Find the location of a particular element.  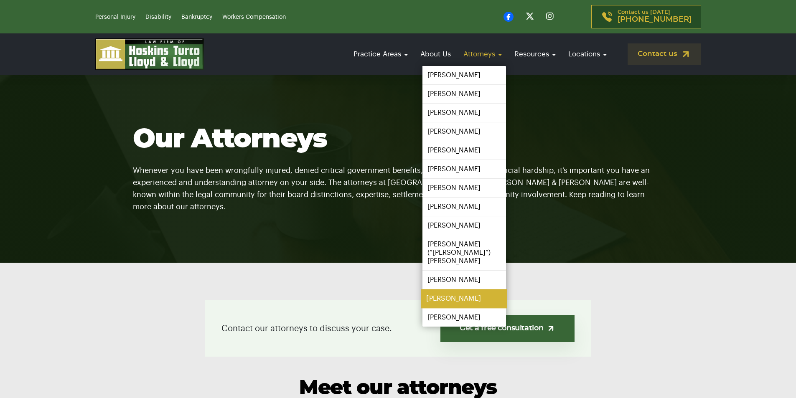

a: Disability is located at coordinates (158, 17).